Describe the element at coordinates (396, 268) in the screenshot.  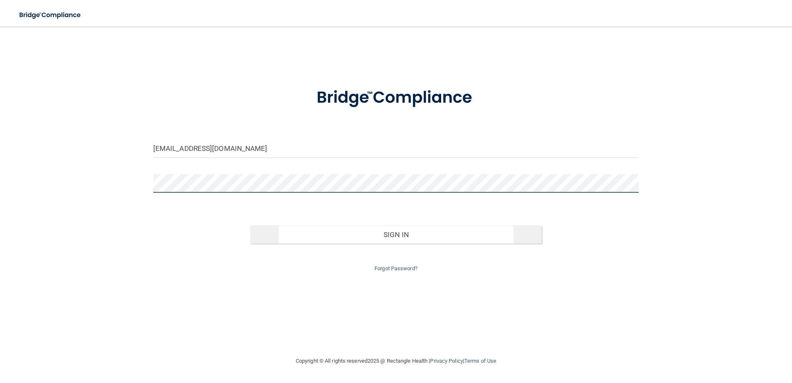
I see `a: Forgot Password?` at that location.